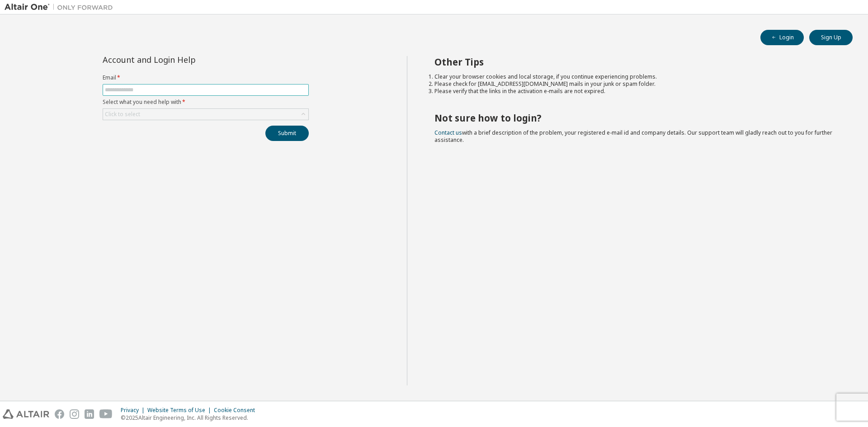 The image size is (868, 427). I want to click on div: Website Terms of Use, so click(181, 410).